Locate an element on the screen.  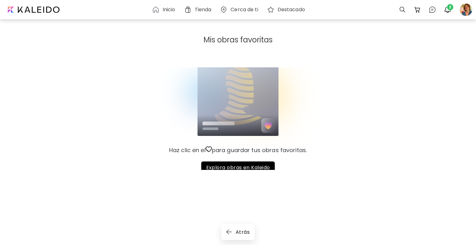
h6: Tienda is located at coordinates (203, 10).